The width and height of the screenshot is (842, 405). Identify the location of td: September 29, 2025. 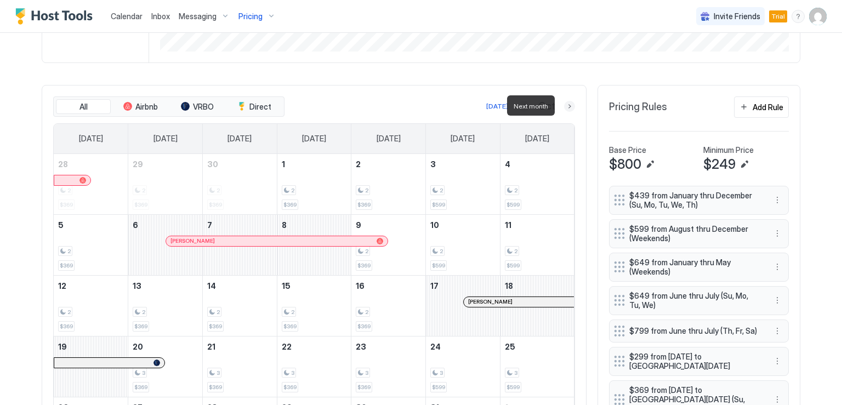
(166, 184).